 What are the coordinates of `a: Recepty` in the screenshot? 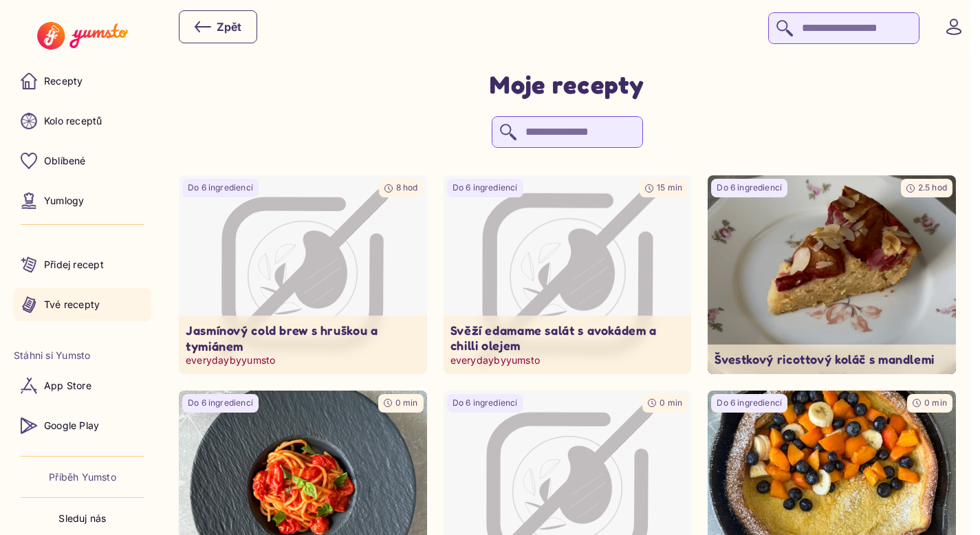 It's located at (83, 81).